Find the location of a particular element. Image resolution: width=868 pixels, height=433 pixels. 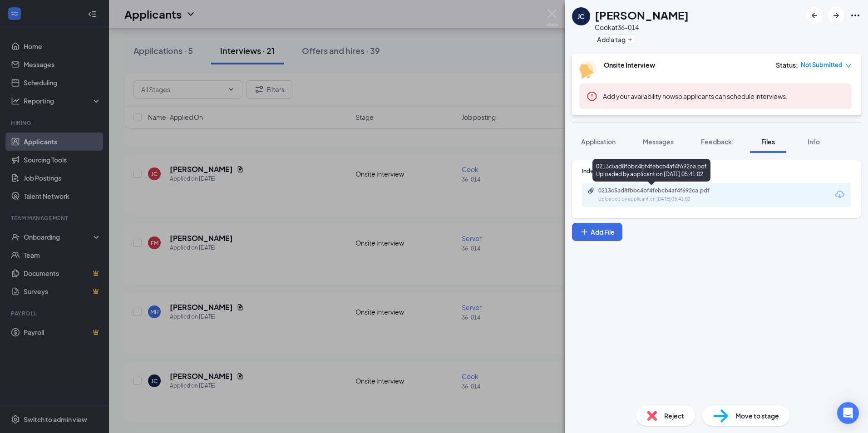

span: Not Submitted is located at coordinates (821, 64).